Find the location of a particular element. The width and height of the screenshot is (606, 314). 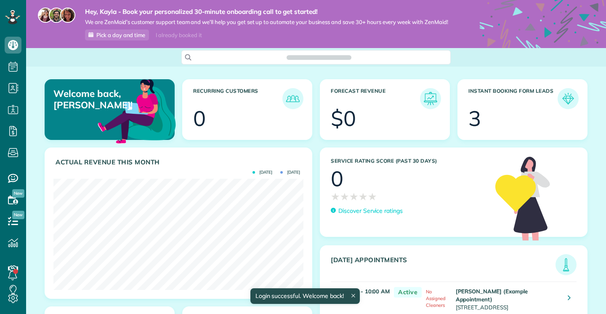

h3: Service Rating score (past 30 days) is located at coordinates (409, 161).